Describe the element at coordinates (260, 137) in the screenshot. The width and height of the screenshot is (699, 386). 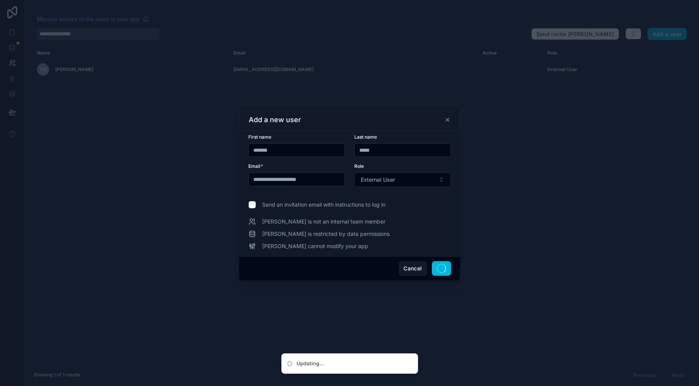
I see `span: First name` at that location.